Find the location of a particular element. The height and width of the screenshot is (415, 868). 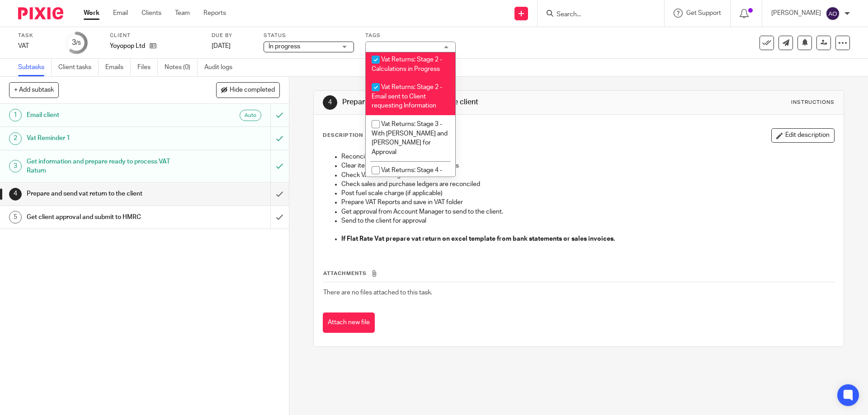

p: Check sales and purchase ledgers are reconciled is located at coordinates (587, 184).